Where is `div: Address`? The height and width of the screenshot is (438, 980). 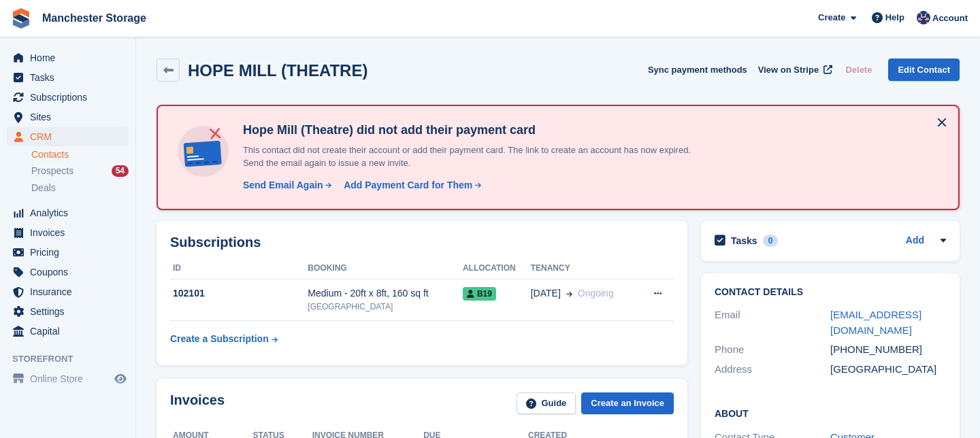 div: Address is located at coordinates (772, 369).